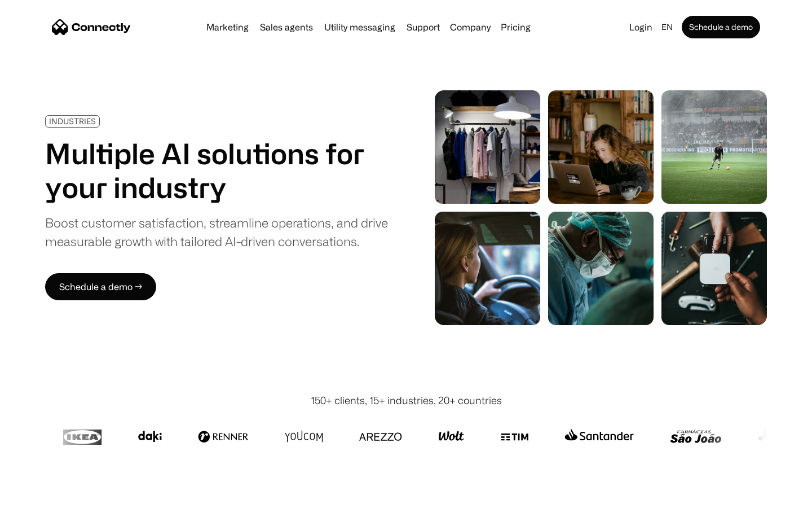 The image size is (812, 508). I want to click on a: Schedule a demo →, so click(101, 287).